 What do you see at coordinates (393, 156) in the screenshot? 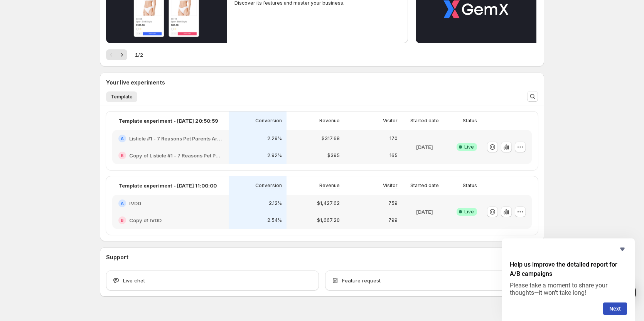
I see `p: 165` at bounding box center [393, 156].